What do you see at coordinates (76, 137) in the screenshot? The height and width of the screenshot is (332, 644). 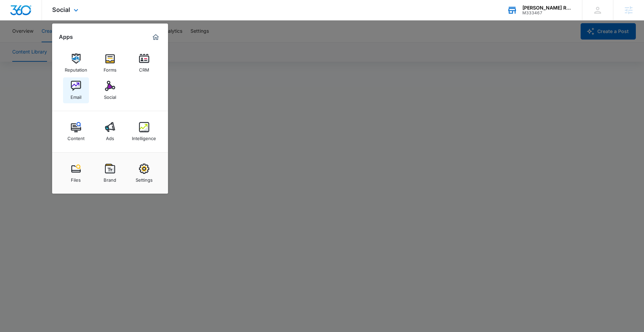 I see `div: Content` at bounding box center [76, 137].